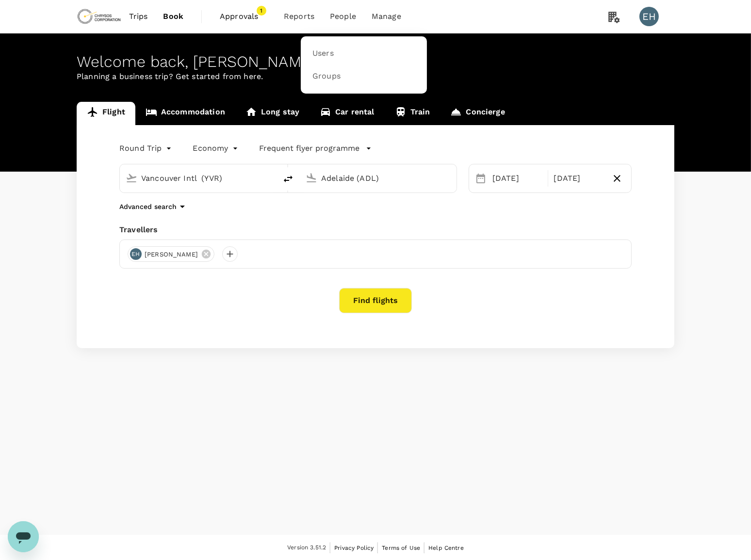  What do you see at coordinates (173, 16) in the screenshot?
I see `span: Book` at bounding box center [173, 16].